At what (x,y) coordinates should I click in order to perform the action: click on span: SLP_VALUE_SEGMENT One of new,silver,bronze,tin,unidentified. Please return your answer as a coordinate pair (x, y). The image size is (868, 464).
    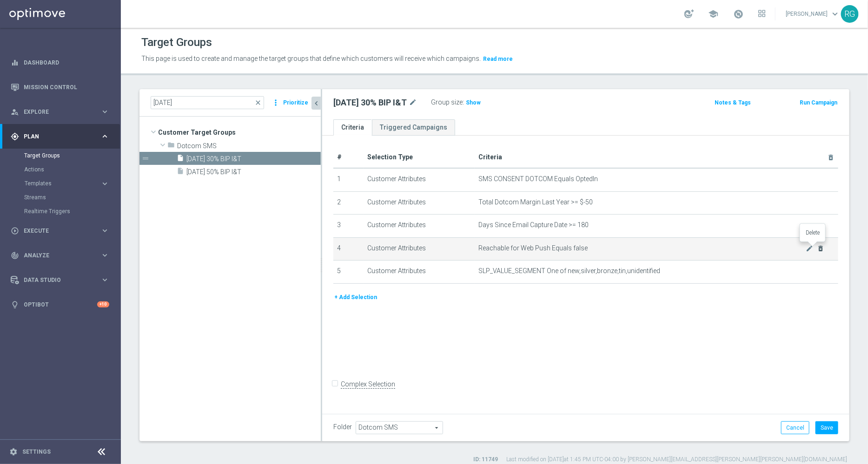
    Looking at the image, I should click on (569, 271).